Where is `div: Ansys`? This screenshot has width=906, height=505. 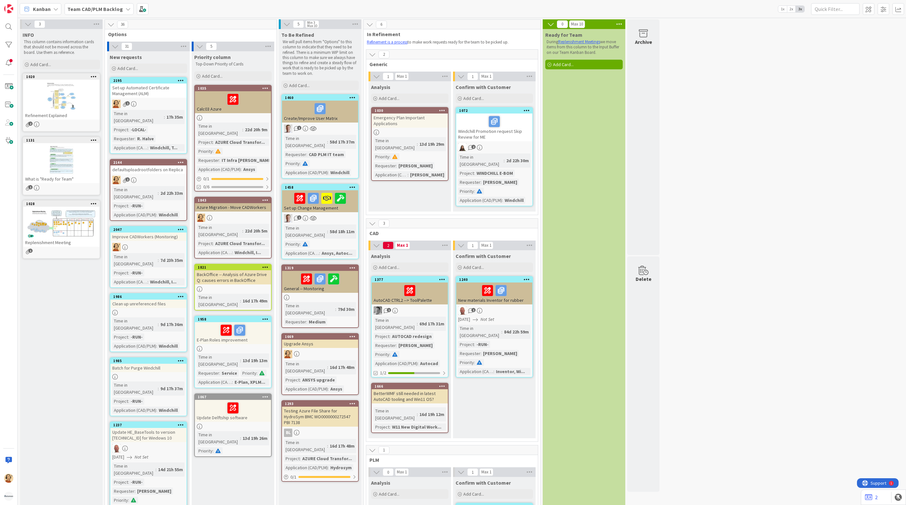 div: Ansys is located at coordinates (249, 169).